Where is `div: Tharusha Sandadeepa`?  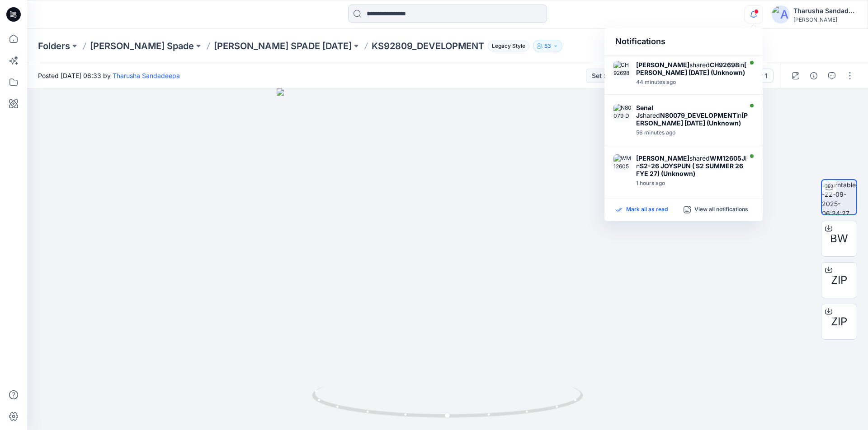
div: Tharusha Sandadeepa is located at coordinates (825, 11).